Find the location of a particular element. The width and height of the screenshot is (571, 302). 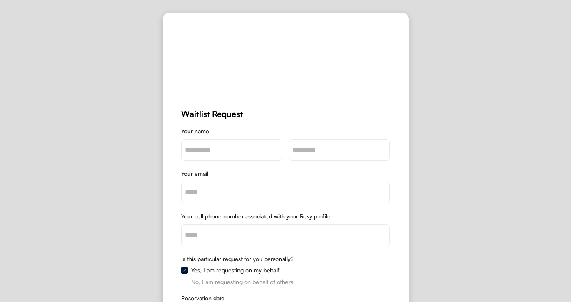

div: Waitlist Request is located at coordinates (212, 114).